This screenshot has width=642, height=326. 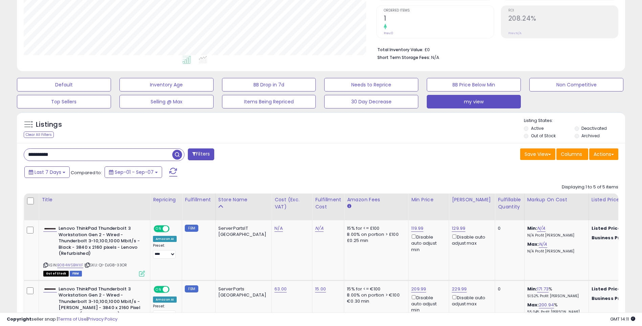 I want to click on a: 15.00, so click(x=321, y=289).